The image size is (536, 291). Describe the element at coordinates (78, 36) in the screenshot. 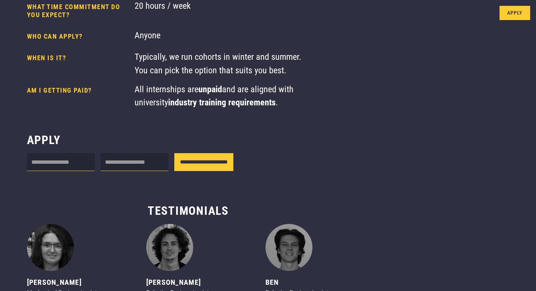

I see `h4: Who can apply?` at that location.